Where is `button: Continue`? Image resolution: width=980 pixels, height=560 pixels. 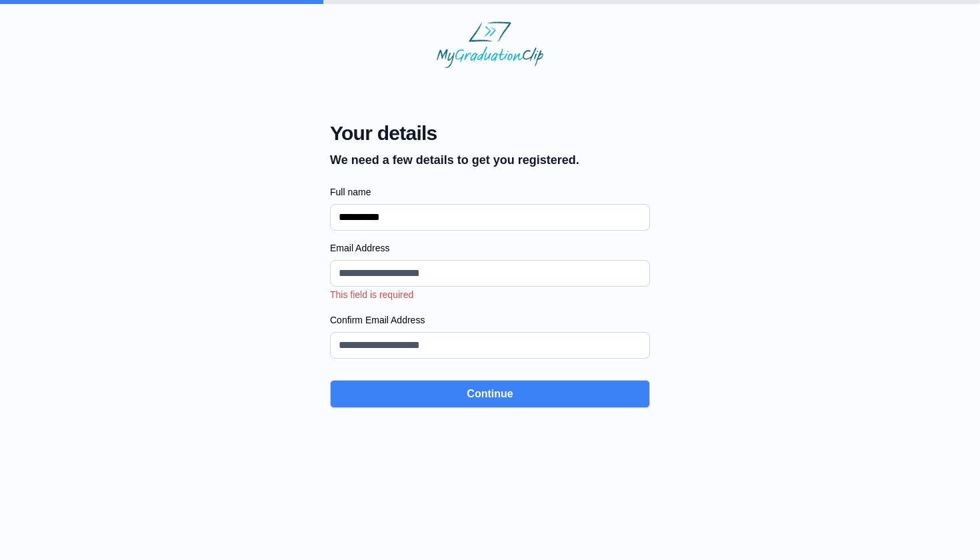 button: Continue is located at coordinates (490, 394).